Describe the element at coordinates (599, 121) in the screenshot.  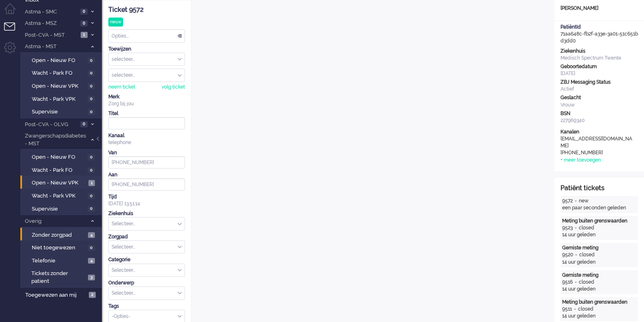
I see `div: 227969340` at that location.